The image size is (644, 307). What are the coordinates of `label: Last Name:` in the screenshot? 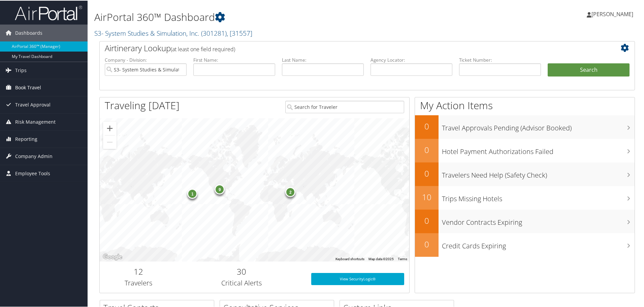 It's located at (323, 60).